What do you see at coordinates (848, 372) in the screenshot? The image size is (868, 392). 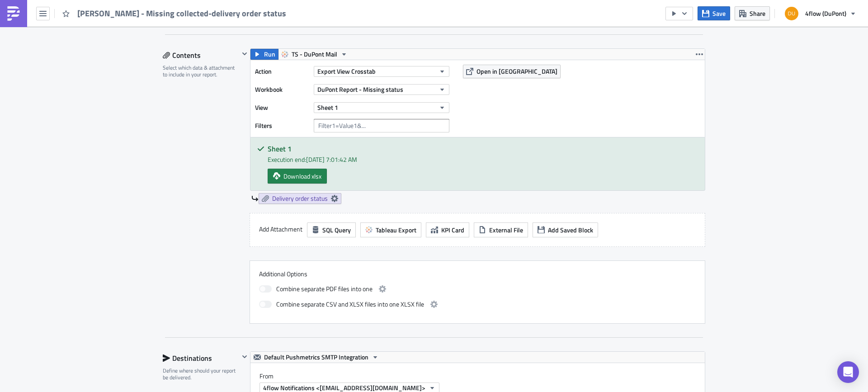 I see `div: Open Intercom Messenger` at bounding box center [848, 372].